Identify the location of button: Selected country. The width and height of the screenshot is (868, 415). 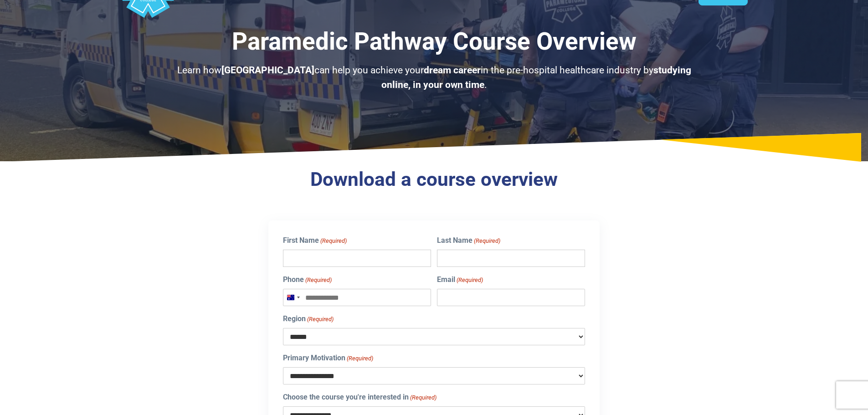
(293, 297).